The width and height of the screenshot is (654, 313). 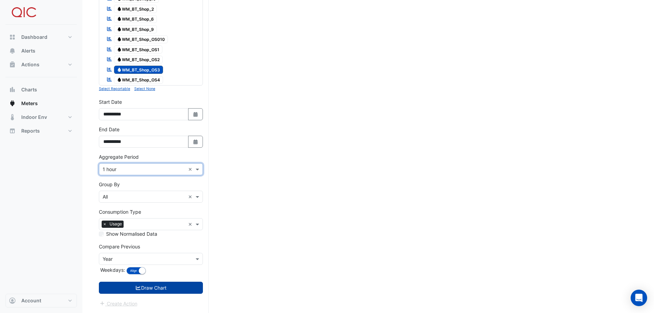 I want to click on span: Meters, so click(x=30, y=103).